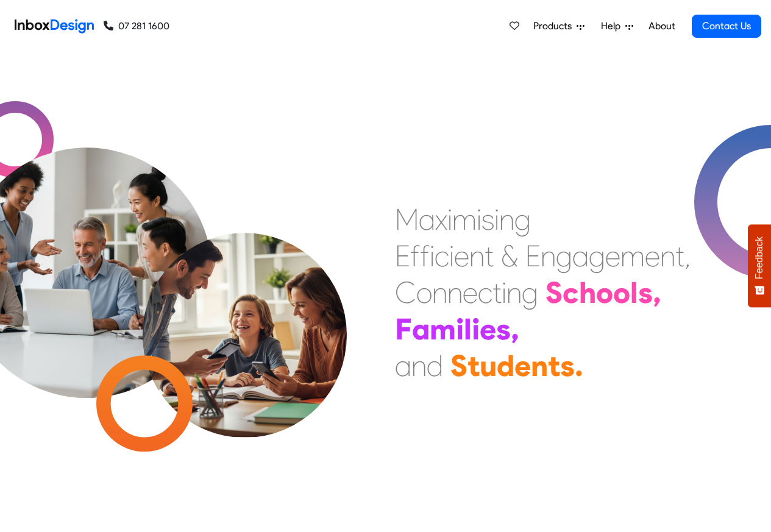  Describe the element at coordinates (245, 310) in the screenshot. I see `img: parents_with_child.png` at that location.